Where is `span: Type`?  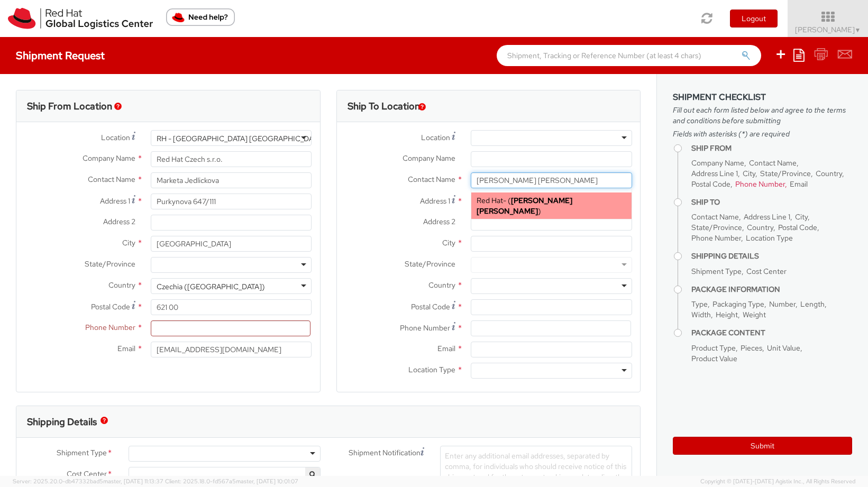 span: Type is located at coordinates (700, 305).